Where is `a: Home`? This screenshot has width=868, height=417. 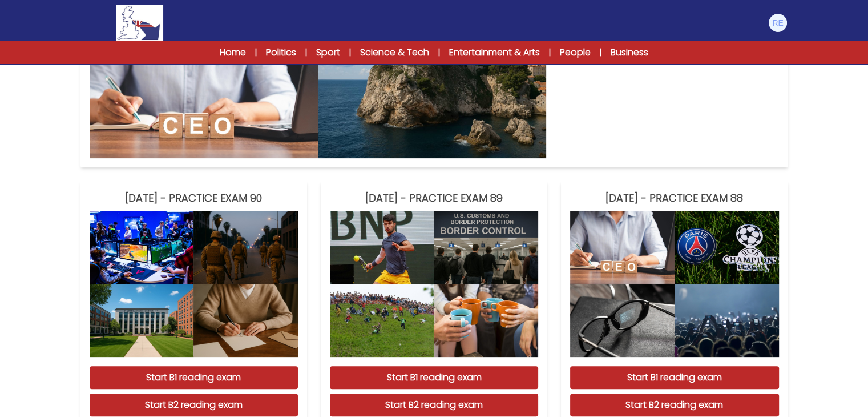
a: Home is located at coordinates (233, 53).